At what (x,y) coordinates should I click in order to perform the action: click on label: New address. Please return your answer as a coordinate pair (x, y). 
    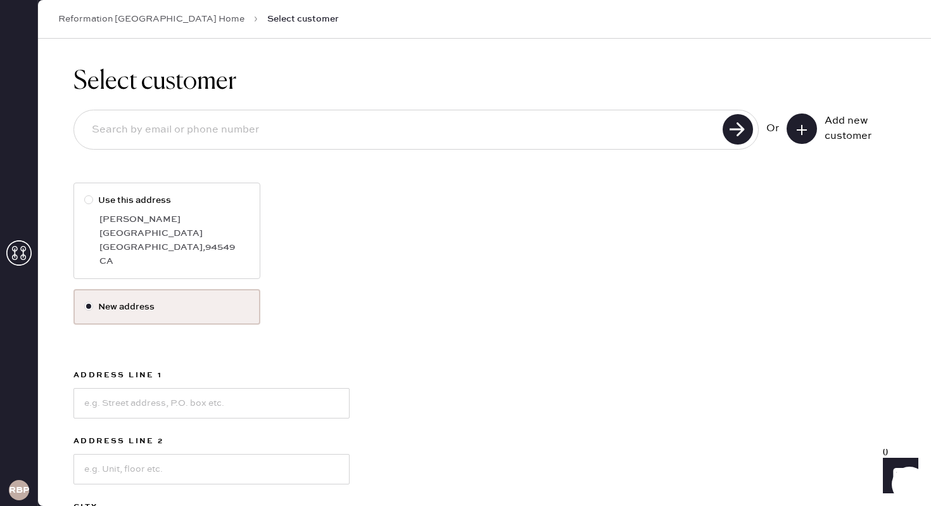
    Looking at the image, I should click on (167, 307).